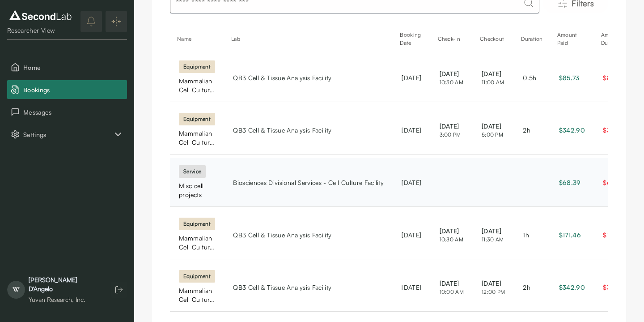  What do you see at coordinates (493, 39) in the screenshot?
I see `th: Checkout` at bounding box center [493, 39].